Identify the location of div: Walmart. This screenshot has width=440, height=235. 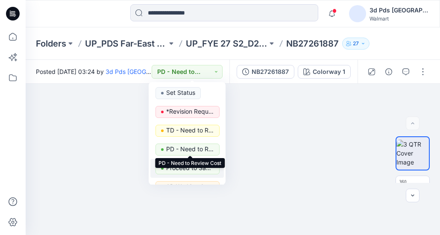
(400, 18).